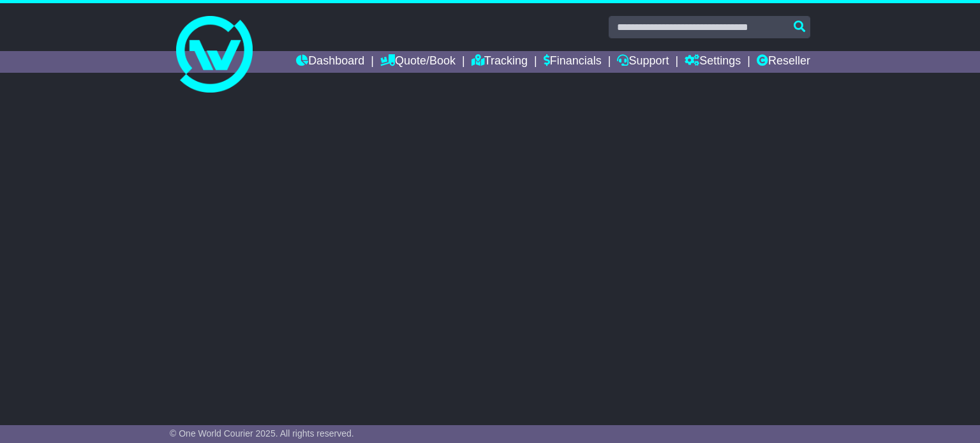  Describe the element at coordinates (262, 434) in the screenshot. I see `span: © One World Courier 2025. All rights reserved.` at that location.